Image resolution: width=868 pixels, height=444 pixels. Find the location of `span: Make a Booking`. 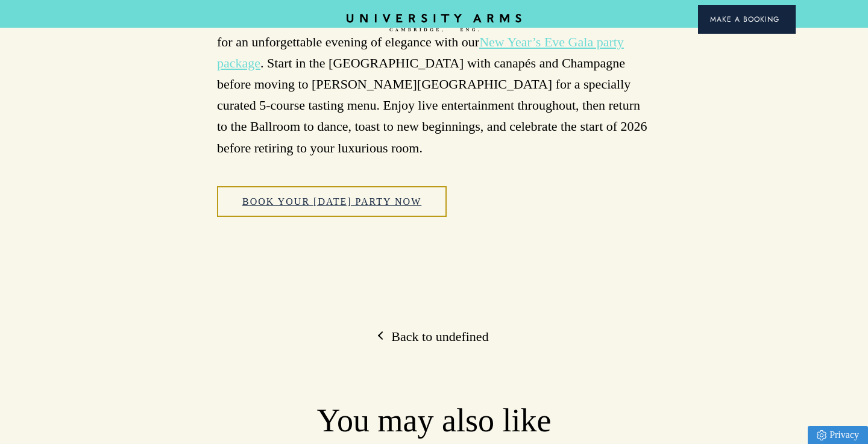

span: Make a Booking is located at coordinates (747, 19).